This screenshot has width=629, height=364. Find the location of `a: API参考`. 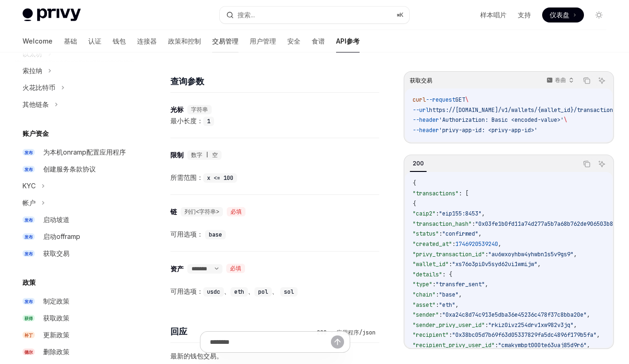

a: API参考 is located at coordinates (348, 41).